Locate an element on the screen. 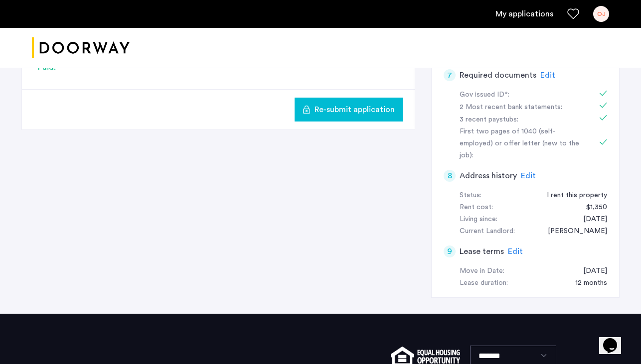 The height and width of the screenshot is (364, 641). div: Saul is located at coordinates (572, 232).